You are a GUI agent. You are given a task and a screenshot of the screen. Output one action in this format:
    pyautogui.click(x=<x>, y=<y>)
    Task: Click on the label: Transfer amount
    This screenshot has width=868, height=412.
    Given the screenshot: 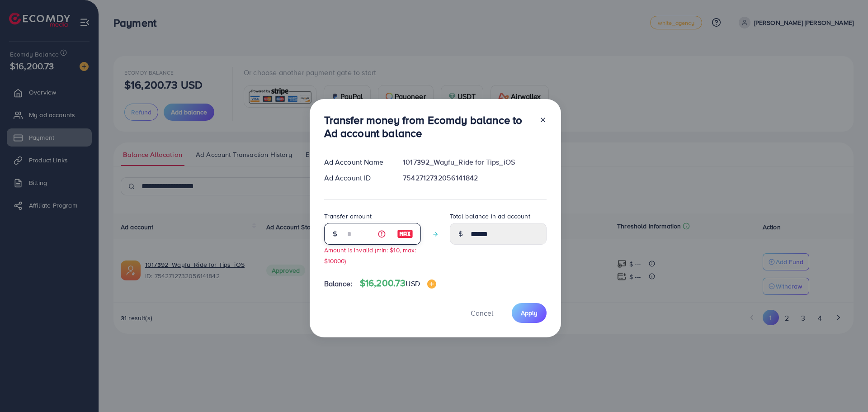 What is the action you would take?
    pyautogui.click(x=348, y=217)
    